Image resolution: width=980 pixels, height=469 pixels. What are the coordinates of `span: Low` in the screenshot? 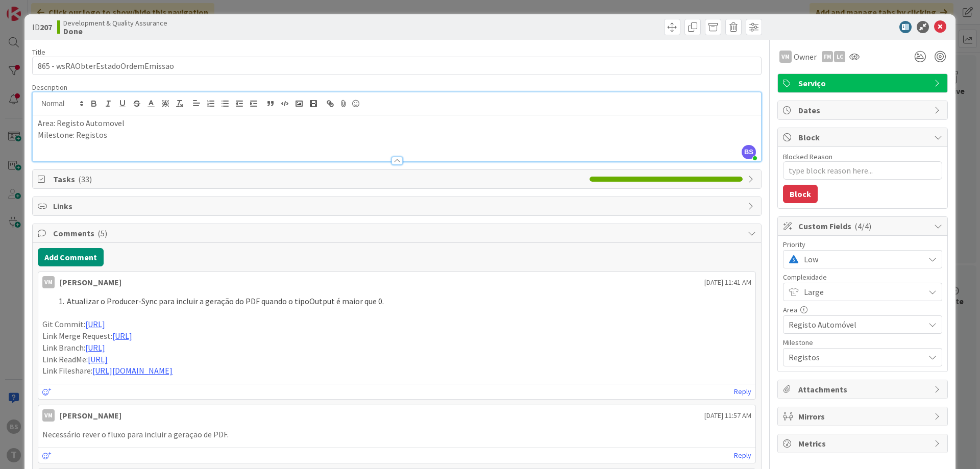 It's located at (862, 259).